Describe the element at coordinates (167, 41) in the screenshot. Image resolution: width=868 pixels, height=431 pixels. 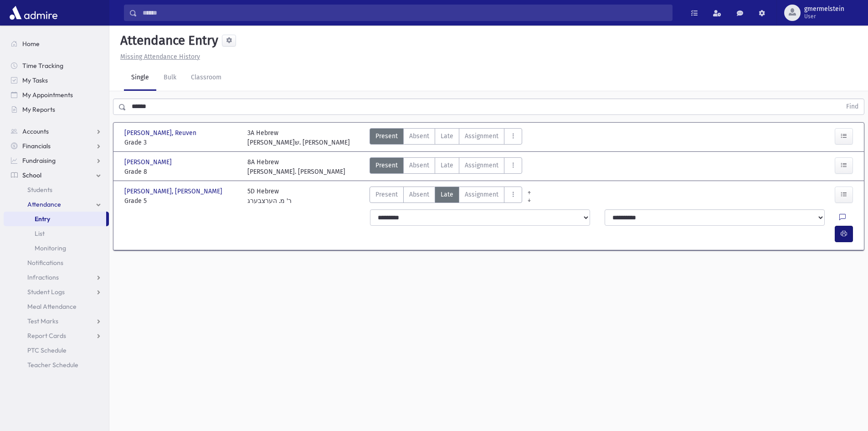
I see `h5: Attendance Entry` at that location.